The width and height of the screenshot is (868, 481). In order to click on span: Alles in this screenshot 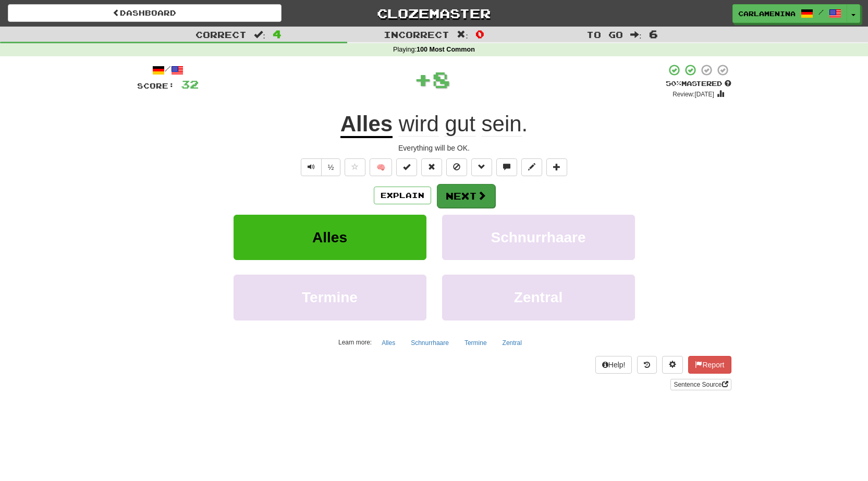, I will do `click(329, 238)`.